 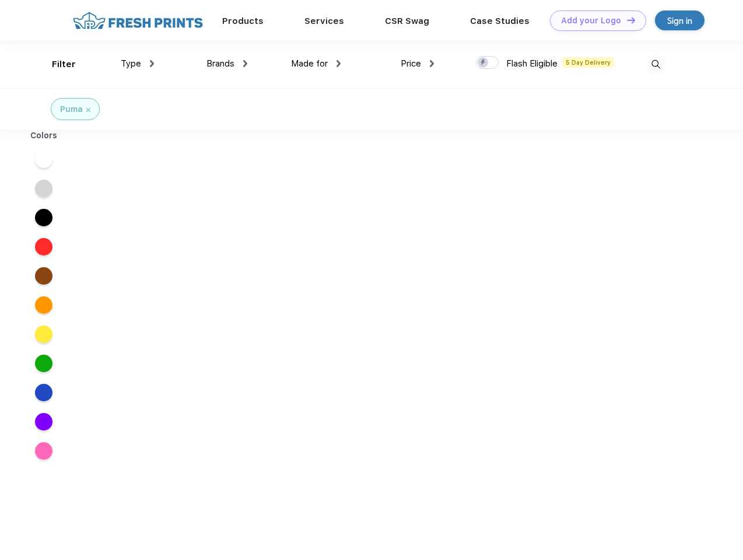 What do you see at coordinates (243, 21) in the screenshot?
I see `a: Products` at bounding box center [243, 21].